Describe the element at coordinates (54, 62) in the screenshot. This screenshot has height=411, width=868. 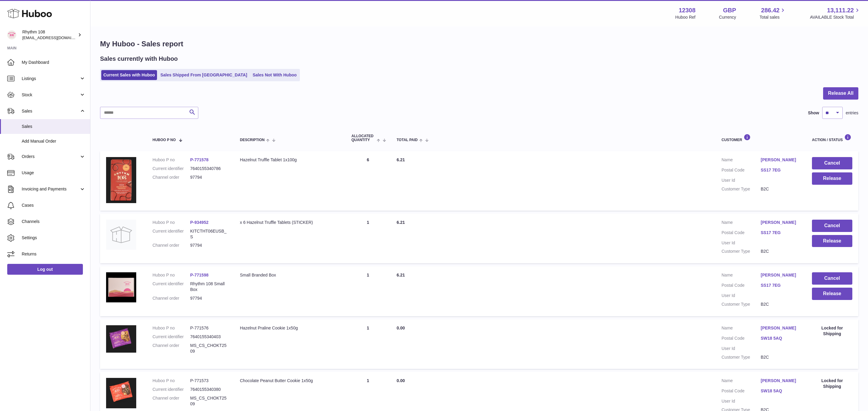
I see `span: My Dashboard` at that location.